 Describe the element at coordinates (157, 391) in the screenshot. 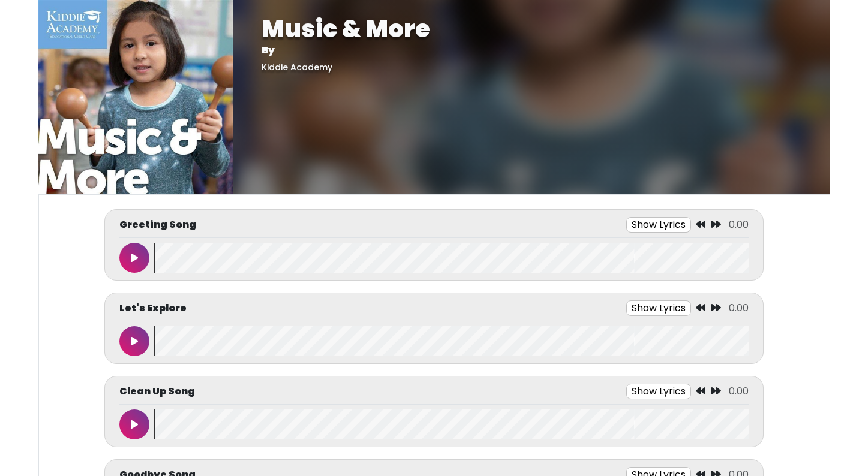

I see `p: Clean Up Song` at that location.